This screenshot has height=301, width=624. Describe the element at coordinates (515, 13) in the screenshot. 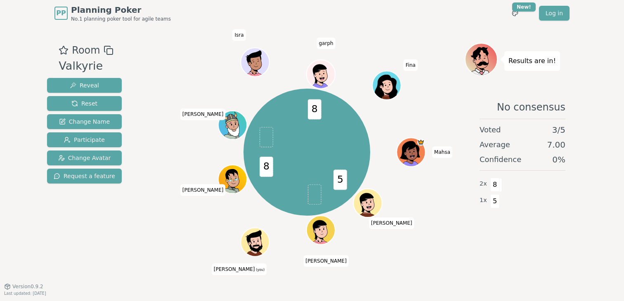

I see `button: New!` at that location.